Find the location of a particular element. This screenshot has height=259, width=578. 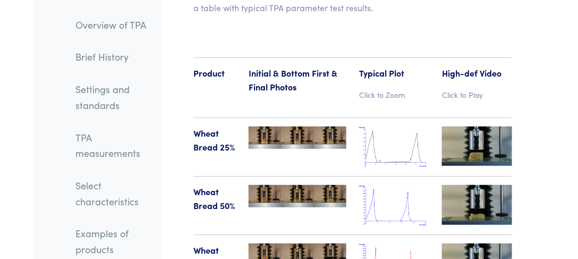

a: Overview of TPA is located at coordinates (114, 25).